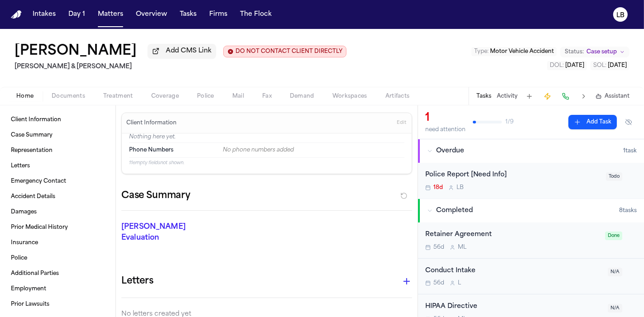 This screenshot has height=317, width=644. What do you see at coordinates (16, 14) in the screenshot?
I see `img: Finch Logo` at bounding box center [16, 14].